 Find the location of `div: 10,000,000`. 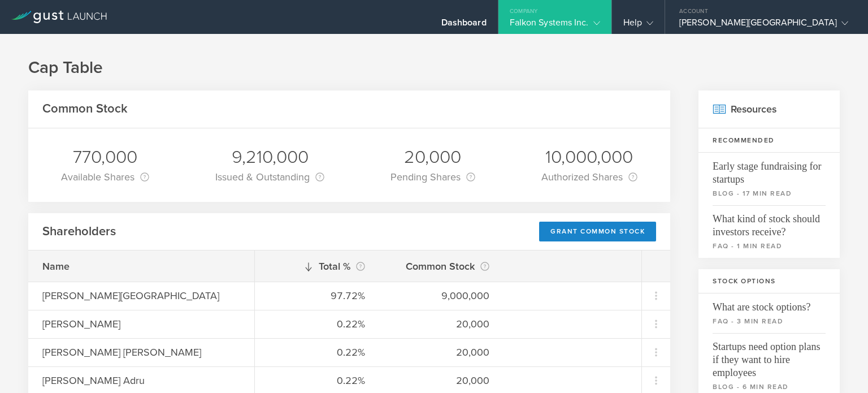

div: 10,000,000 is located at coordinates (589, 157).